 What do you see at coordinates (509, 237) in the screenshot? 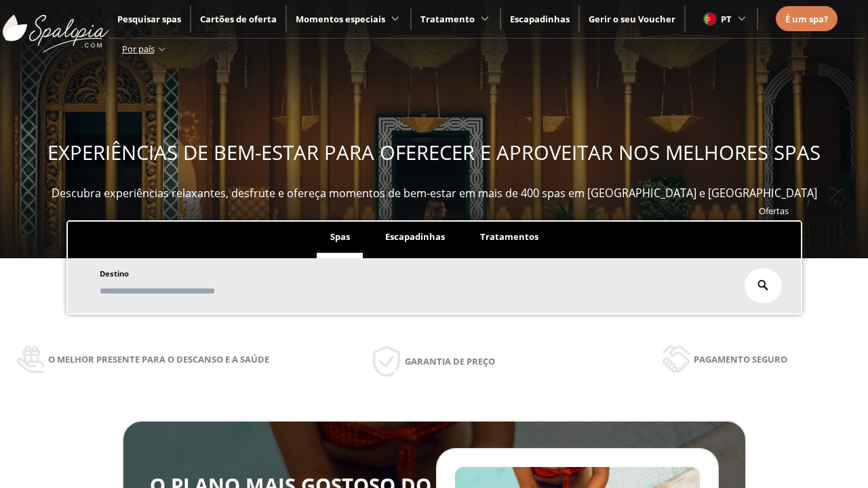
I see `span: Tratamentos` at bounding box center [509, 237].